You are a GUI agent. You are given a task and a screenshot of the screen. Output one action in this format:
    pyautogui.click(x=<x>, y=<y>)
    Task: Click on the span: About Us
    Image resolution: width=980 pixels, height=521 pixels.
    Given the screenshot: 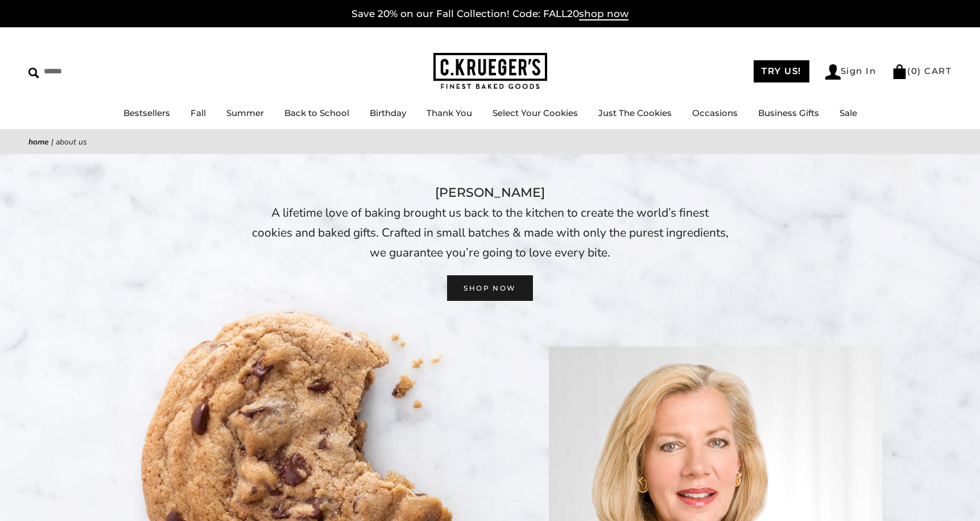 What is the action you would take?
    pyautogui.click(x=71, y=142)
    